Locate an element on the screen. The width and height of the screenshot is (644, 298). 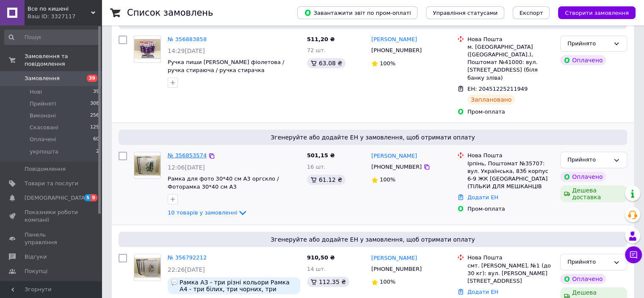
span: Відгуки is located at coordinates (35, 257).